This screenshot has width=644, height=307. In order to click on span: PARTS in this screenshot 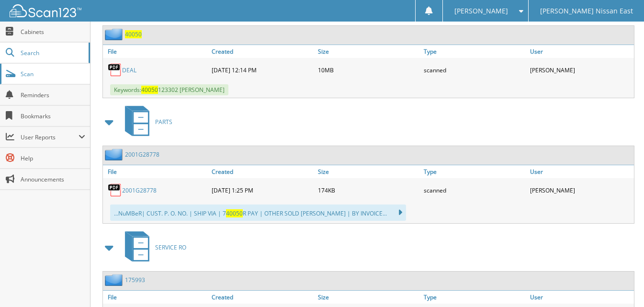, I will do `click(164, 122)`.